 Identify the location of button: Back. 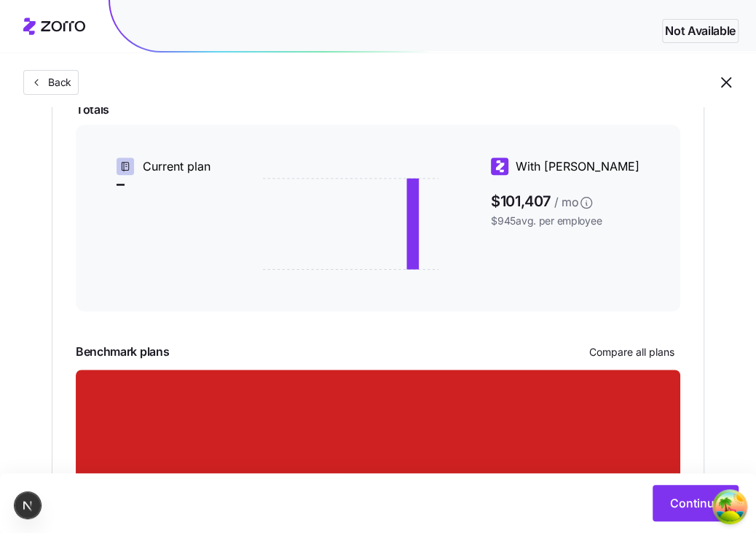
(51, 83).